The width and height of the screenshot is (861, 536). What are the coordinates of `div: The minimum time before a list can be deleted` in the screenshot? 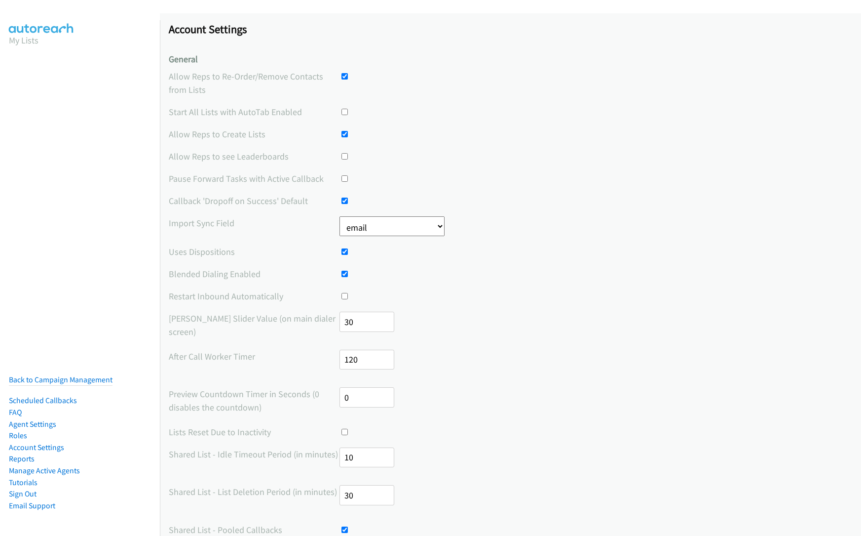 It's located at (510, 499).